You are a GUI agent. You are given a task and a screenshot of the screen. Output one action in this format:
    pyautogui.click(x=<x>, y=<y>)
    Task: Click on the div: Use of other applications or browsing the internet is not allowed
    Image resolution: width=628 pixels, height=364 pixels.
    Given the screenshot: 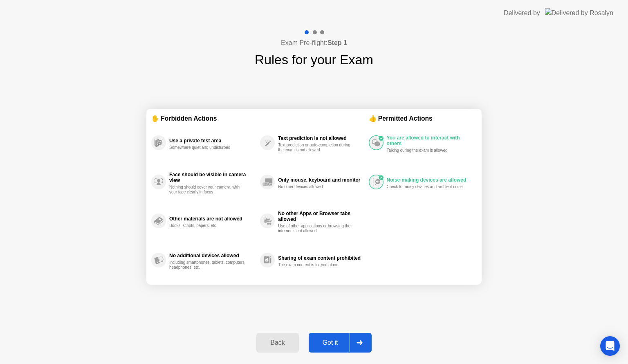 What is the action you would take?
    pyautogui.click(x=316, y=228)
    